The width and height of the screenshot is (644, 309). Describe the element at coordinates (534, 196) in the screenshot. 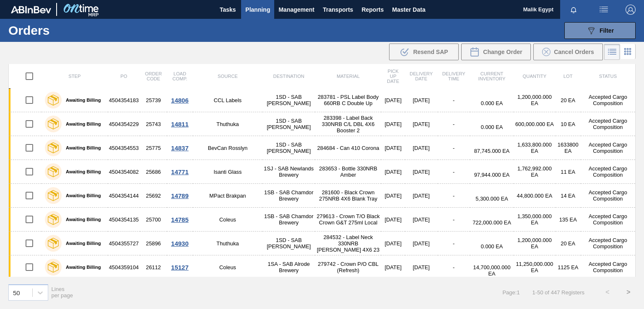

I see `td: 44,800.000 EA` at that location.